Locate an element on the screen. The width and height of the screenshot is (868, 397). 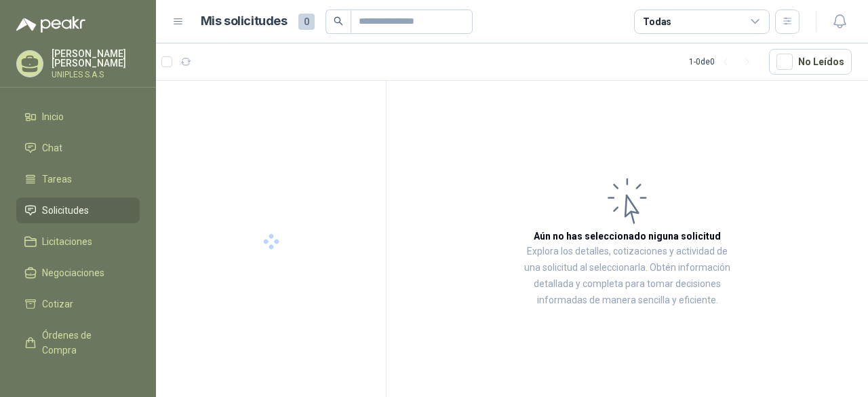
a: Cotizar is located at coordinates (78, 304).